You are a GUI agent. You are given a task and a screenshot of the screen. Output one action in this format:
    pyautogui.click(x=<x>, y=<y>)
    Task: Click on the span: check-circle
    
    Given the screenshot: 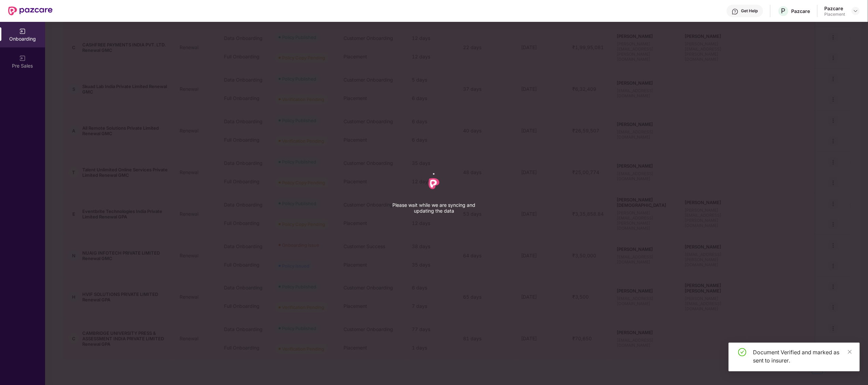 What is the action you would take?
    pyautogui.click(x=742, y=352)
    